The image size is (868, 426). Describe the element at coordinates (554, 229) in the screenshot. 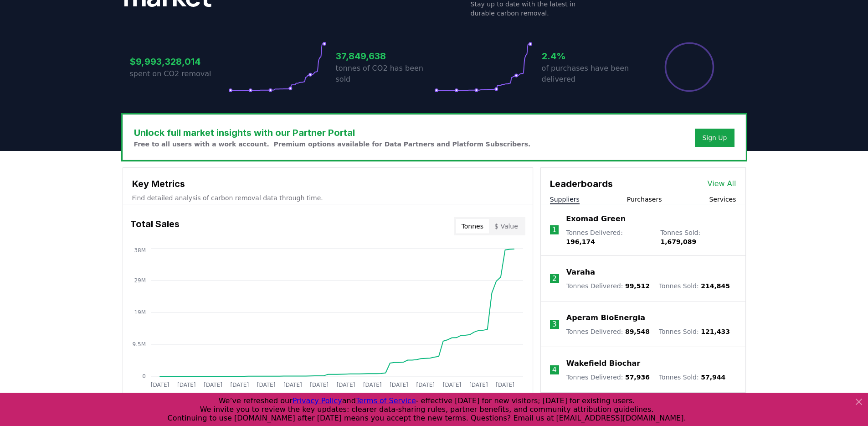

I see `p: 1` at that location.